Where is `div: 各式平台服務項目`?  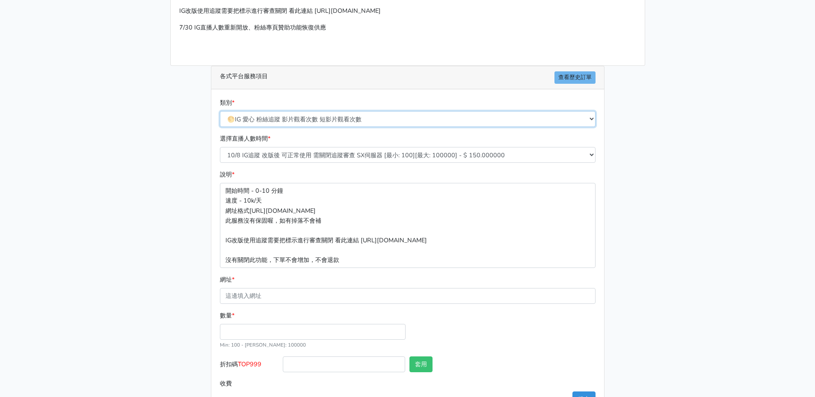 div: 各式平台服務項目 is located at coordinates (408, 78).